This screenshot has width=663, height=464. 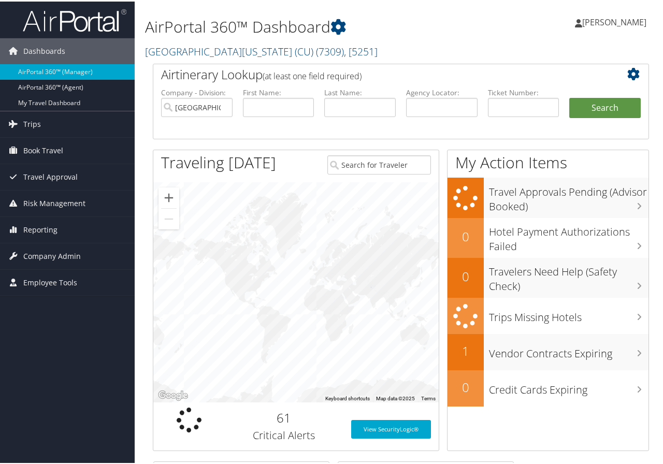 I want to click on span: ( 7309 ), so click(x=330, y=50).